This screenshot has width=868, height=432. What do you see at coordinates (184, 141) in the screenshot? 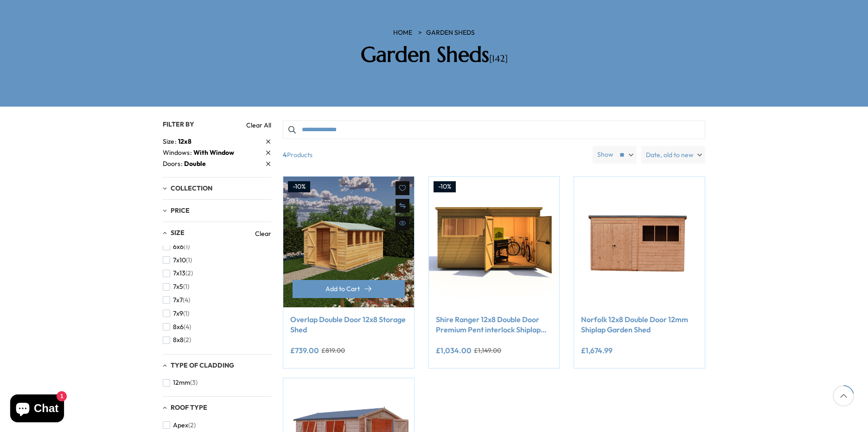
I see `span: 12x8` at bounding box center [184, 141].